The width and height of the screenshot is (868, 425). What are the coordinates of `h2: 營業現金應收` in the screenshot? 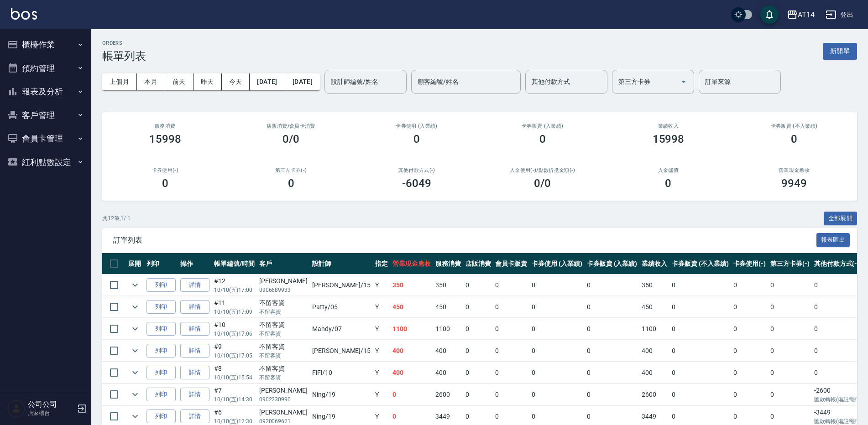 It's located at (794, 170).